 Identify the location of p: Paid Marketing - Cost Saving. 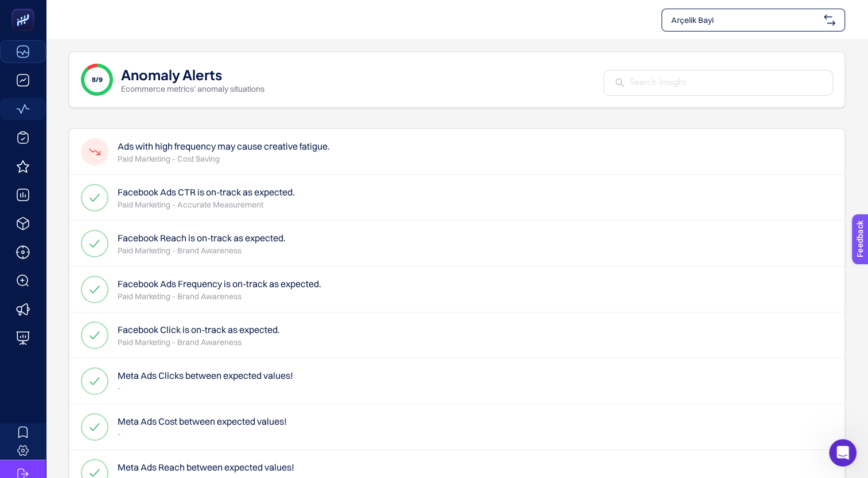
(224, 159).